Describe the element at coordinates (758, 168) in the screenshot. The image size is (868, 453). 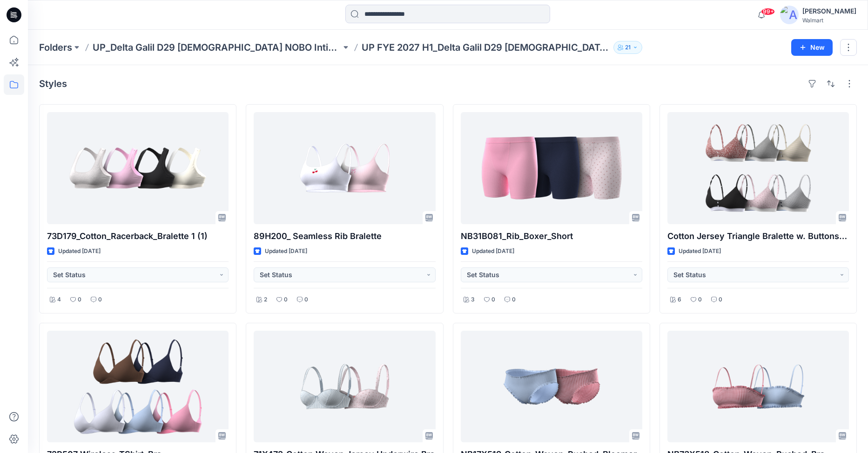
I see `a: Cotton Jersey Triangle Bralette w. Buttons ex-elastic_Bra (1)` at that location.